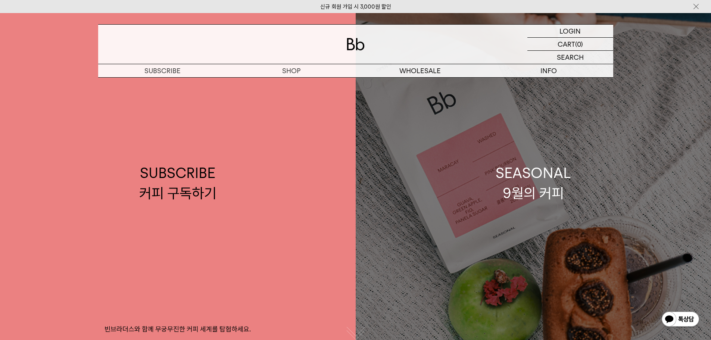 This screenshot has height=340, width=711. What do you see at coordinates (570, 44) in the screenshot?
I see `a: CART (0)` at bounding box center [570, 44].